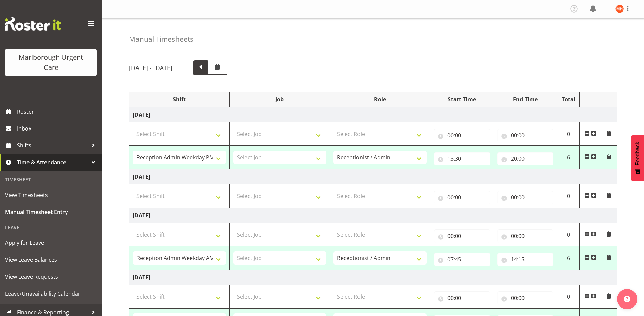  I want to click on span: View Leave Requests, so click(51, 277).